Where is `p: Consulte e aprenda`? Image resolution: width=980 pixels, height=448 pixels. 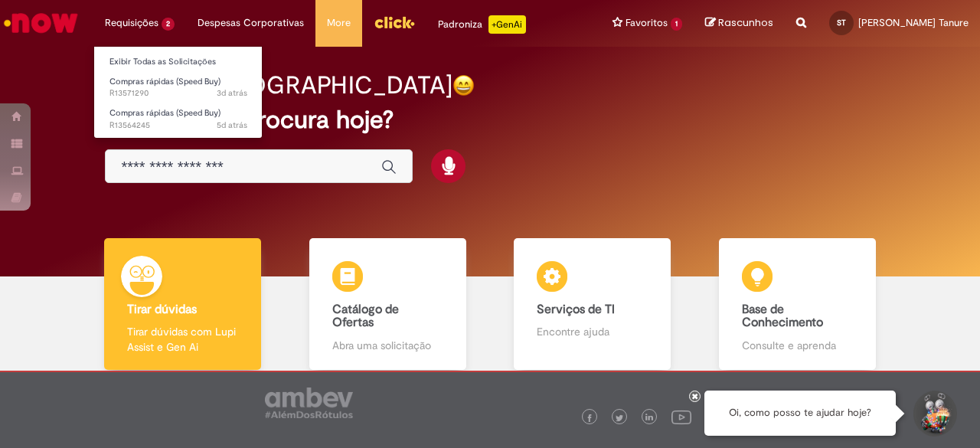 p: Consulte e aprenda is located at coordinates (797, 345).